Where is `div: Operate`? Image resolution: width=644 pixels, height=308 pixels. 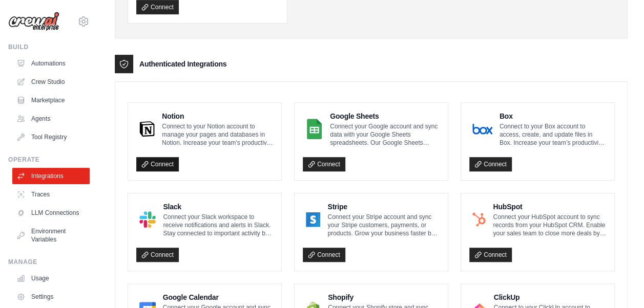
div: Operate is located at coordinates (49, 160).